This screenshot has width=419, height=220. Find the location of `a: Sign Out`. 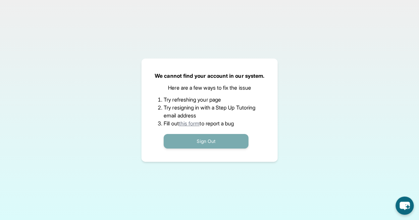

a: Sign Out is located at coordinates (206, 141).